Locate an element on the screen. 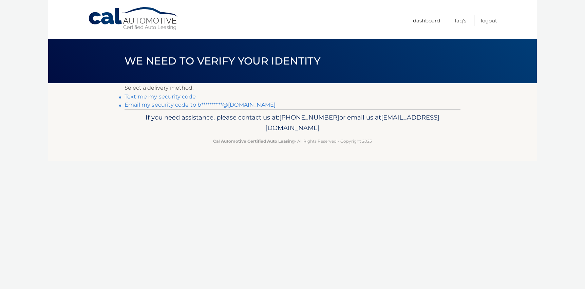 Image resolution: width=585 pixels, height=289 pixels. p: - All Rights Reserved - Copyright 2025 is located at coordinates (292, 141).